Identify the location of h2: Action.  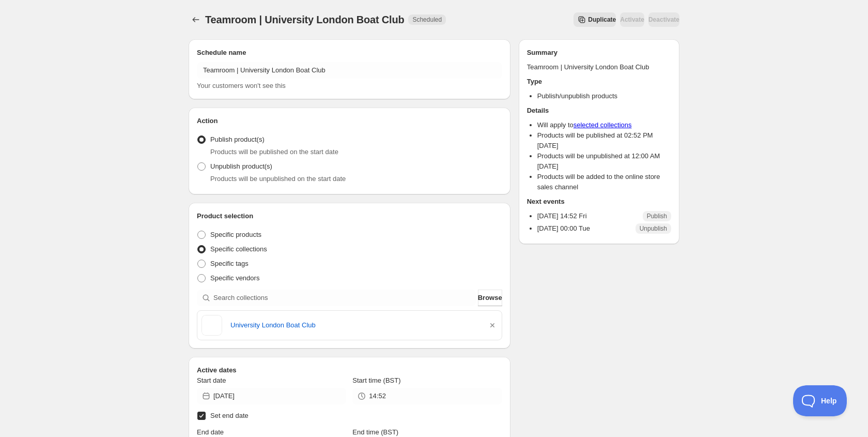
(349, 121).